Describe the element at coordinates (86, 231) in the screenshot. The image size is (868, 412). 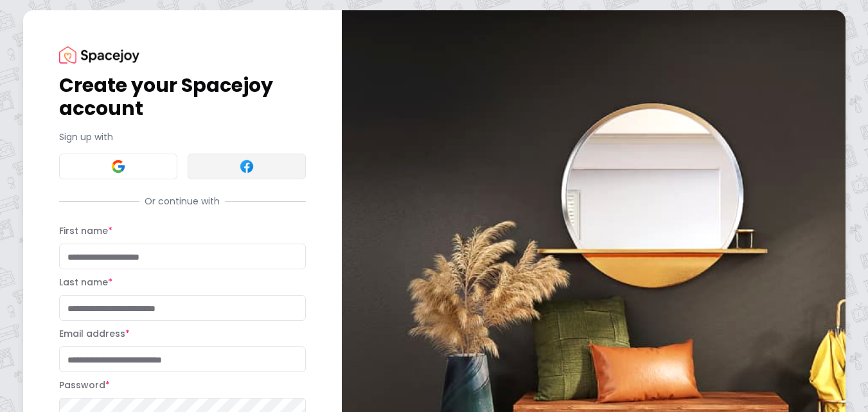
I see `label: First name` at that location.